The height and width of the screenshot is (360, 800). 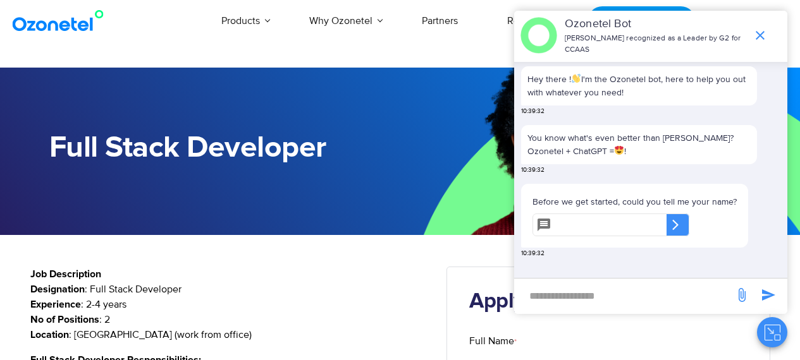 I want to click on button: Close chat, so click(x=772, y=333).